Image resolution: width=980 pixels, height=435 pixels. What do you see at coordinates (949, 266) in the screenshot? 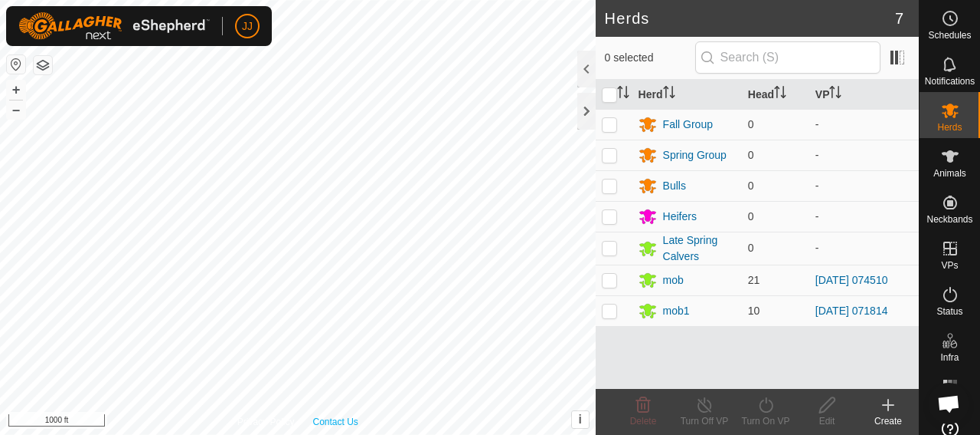
I see `span: VPs` at bounding box center [949, 266].